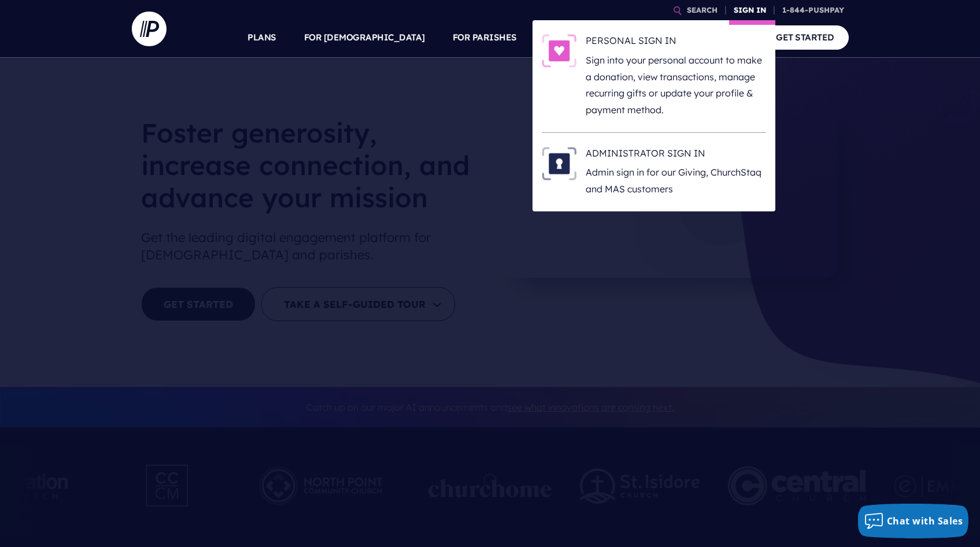 This screenshot has height=547, width=980. I want to click on button: Chat with Sales, so click(914, 521).